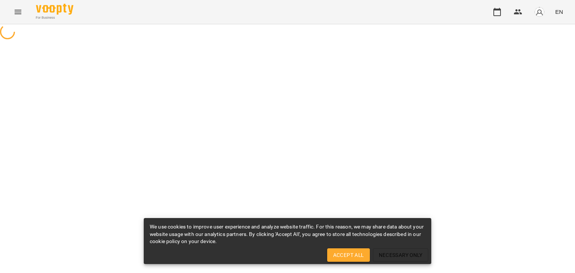 This screenshot has width=575, height=273. I want to click on img: avatar_s.png, so click(539, 12).